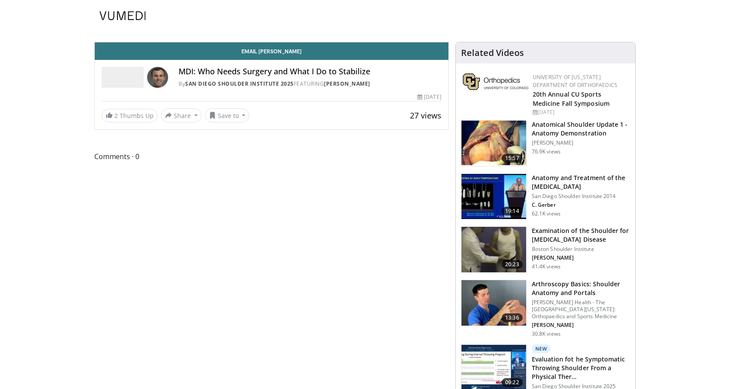 This screenshot has height=389, width=730. What do you see at coordinates (512, 211) in the screenshot?
I see `span: 19:14` at bounding box center [512, 211].